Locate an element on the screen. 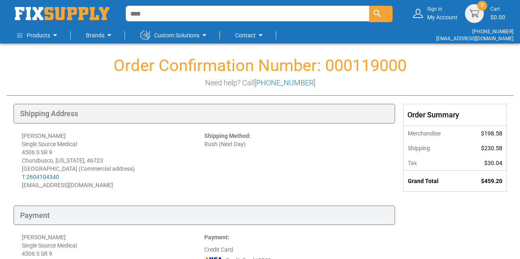 This screenshot has width=520, height=259. div: Rush (Next Day) is located at coordinates (295, 161).